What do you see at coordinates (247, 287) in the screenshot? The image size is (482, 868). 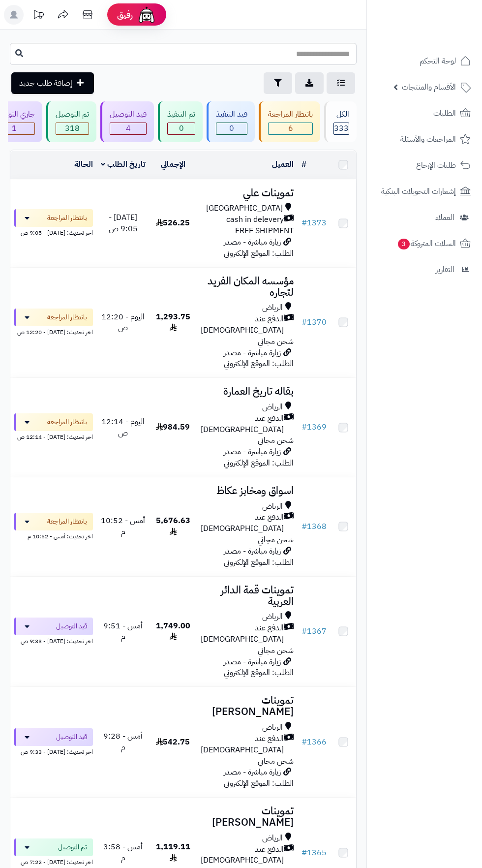 I see `h3: مؤسسه المكان الفريد لتجاره` at bounding box center [247, 287].